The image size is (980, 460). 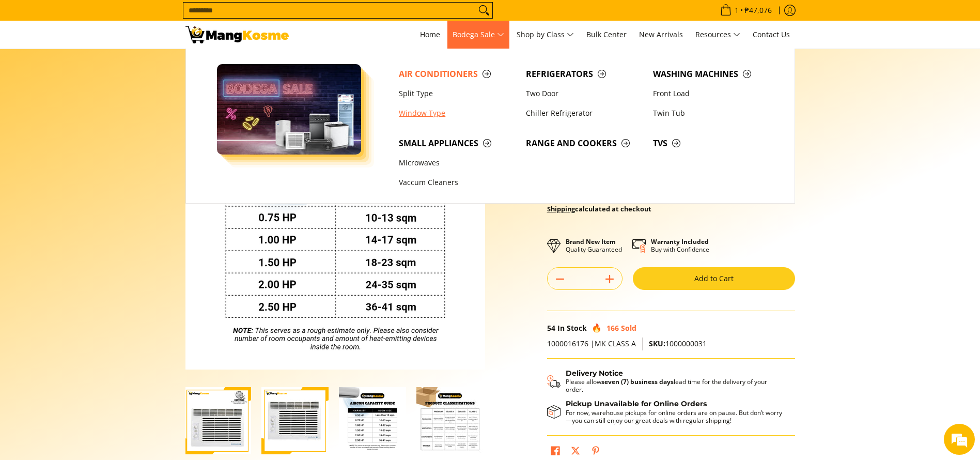 I want to click on a: Small Appliances, so click(x=457, y=143).